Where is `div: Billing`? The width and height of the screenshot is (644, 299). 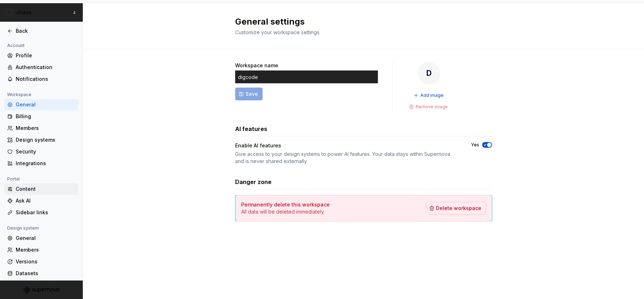
div: Billing is located at coordinates (46, 117).